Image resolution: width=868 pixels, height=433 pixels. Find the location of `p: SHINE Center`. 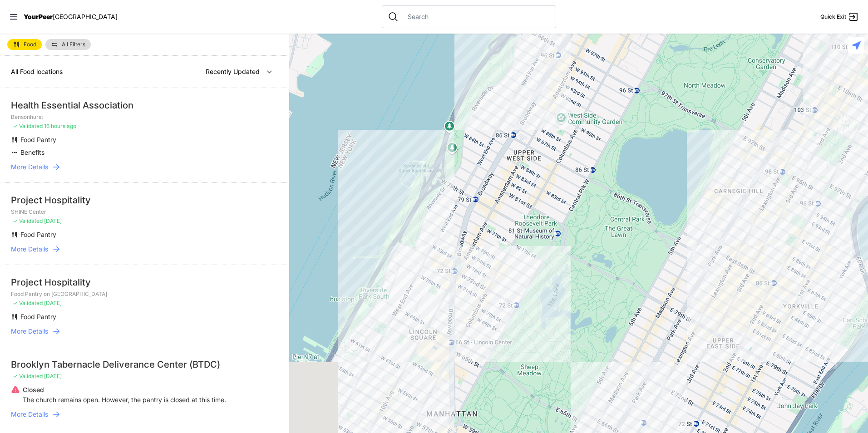

p: SHINE Center is located at coordinates (145, 212).